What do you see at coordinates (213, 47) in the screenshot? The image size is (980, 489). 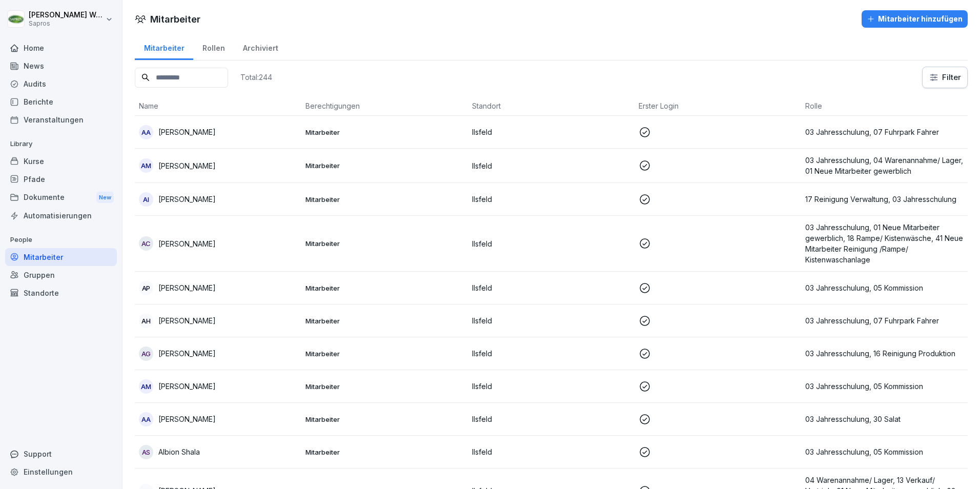 I see `div: Rollen` at bounding box center [213, 47].